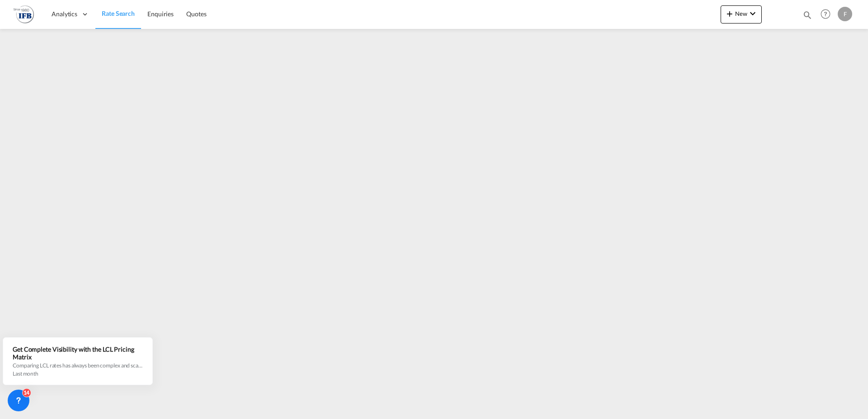 The width and height of the screenshot is (868, 419). I want to click on div: icon-magnify, so click(807, 17).